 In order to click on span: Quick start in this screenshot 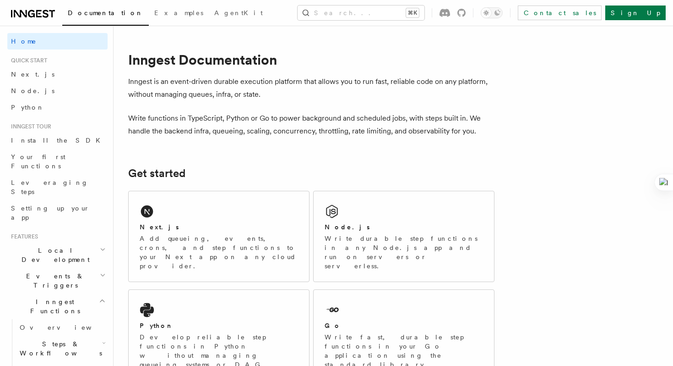, I will do `click(27, 60)`.